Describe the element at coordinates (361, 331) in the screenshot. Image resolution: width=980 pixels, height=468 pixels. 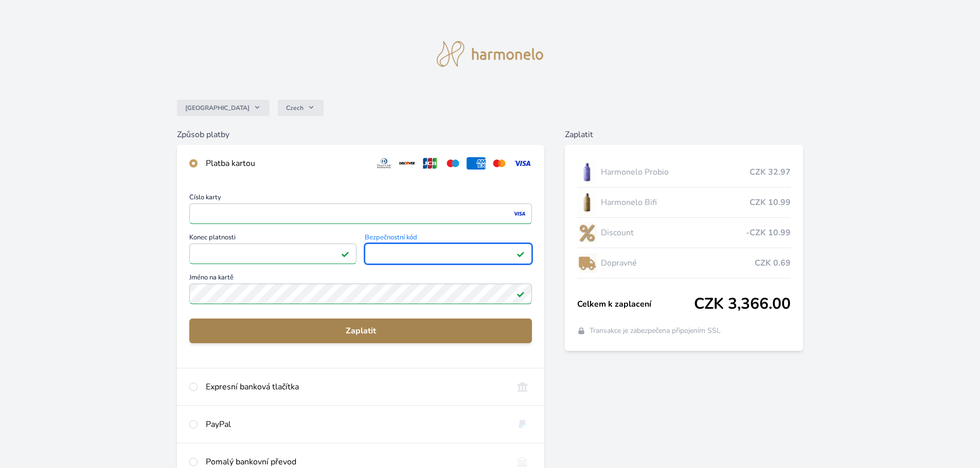
I see `button: Zaplatit` at that location.